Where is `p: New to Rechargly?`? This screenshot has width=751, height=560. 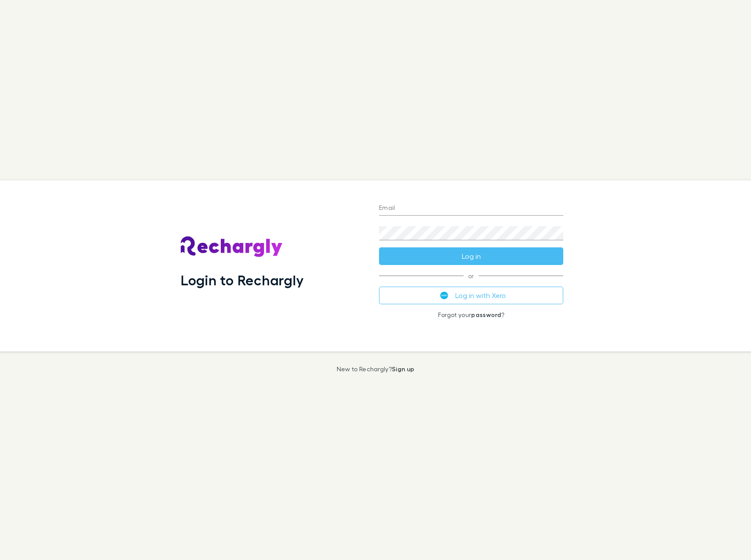 p: New to Rechargly? is located at coordinates (376, 369).